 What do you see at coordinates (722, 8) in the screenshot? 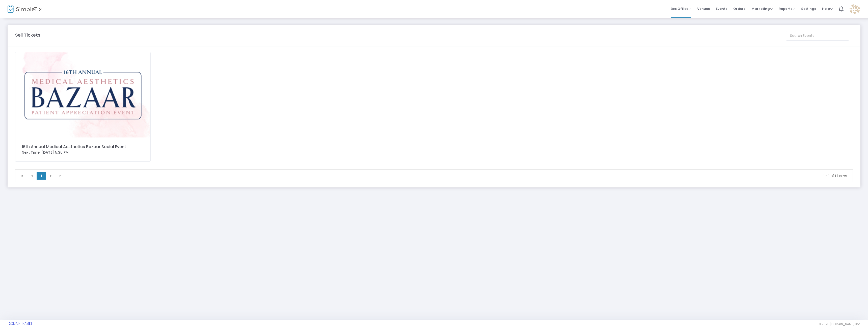
I see `span: Events` at bounding box center [722, 8].